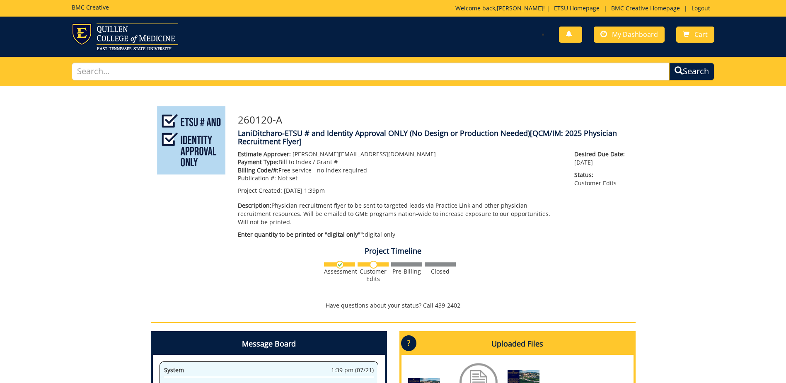 The image size is (786, 383). I want to click on input: Search..., so click(371, 71).